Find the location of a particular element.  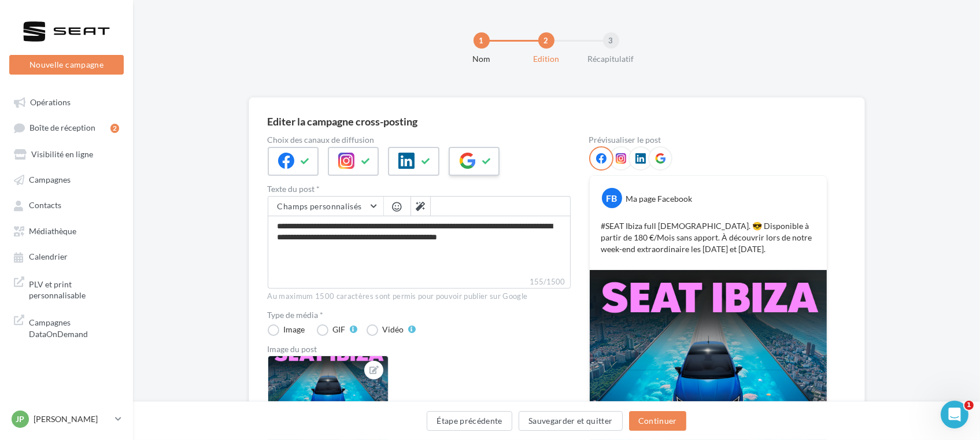

span: Visibilité en ligne is located at coordinates (62, 154).